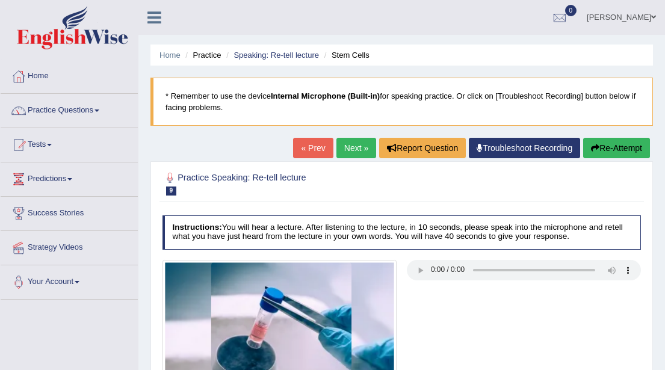  What do you see at coordinates (402, 232) in the screenshot?
I see `h4: You will hear a lecture. After listening to the lecture, in 10 seconds, please speak into the mic...` at bounding box center [402, 232].